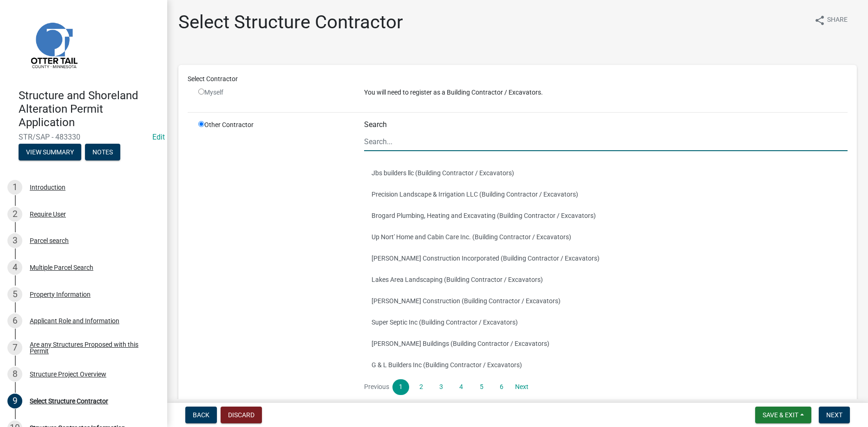  Describe the element at coordinates (53, 44) in the screenshot. I see `img: Otter Tail County, Minnesota` at that location.